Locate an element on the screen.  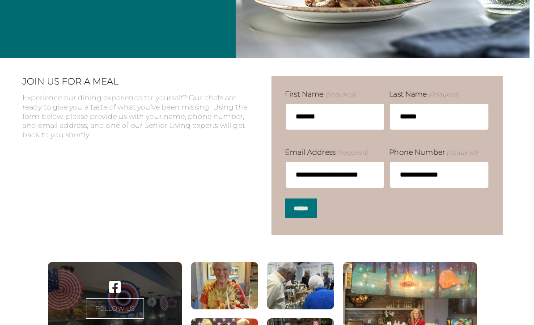
h2: JOIN US FOR A MEAL is located at coordinates (138, 82).